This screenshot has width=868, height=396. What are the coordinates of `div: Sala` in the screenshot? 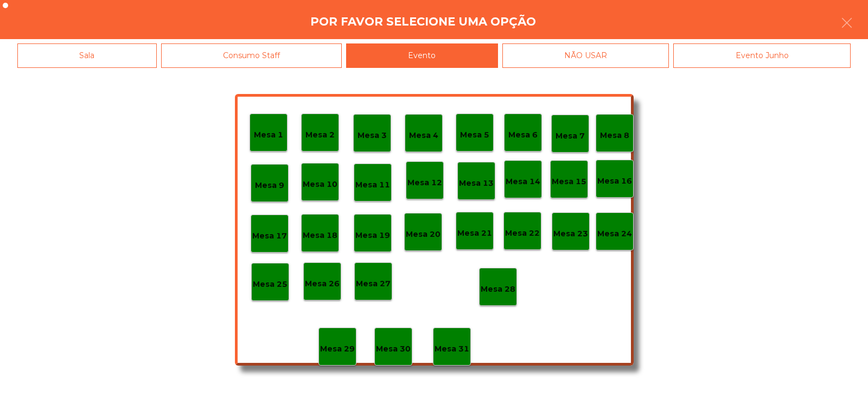 It's located at (87, 55).